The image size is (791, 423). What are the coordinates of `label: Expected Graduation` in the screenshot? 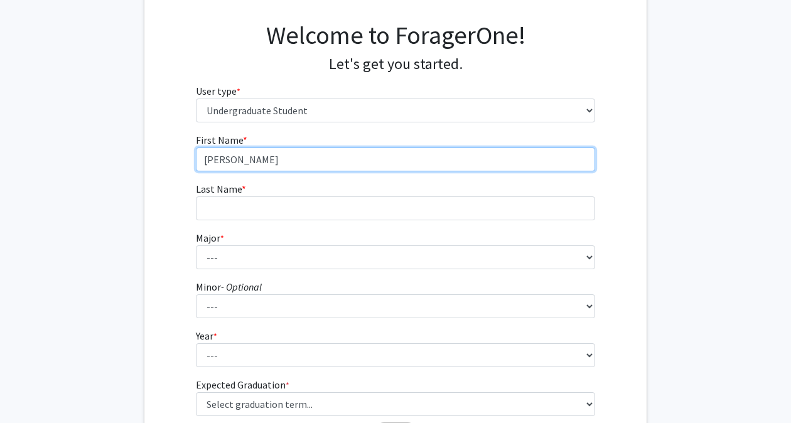 It's located at (242, 385).